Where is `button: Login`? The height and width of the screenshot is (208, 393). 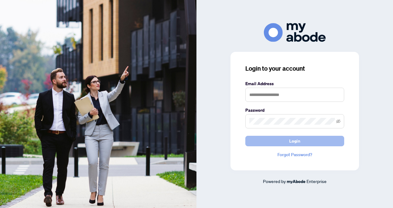 button: Login is located at coordinates (295, 141).